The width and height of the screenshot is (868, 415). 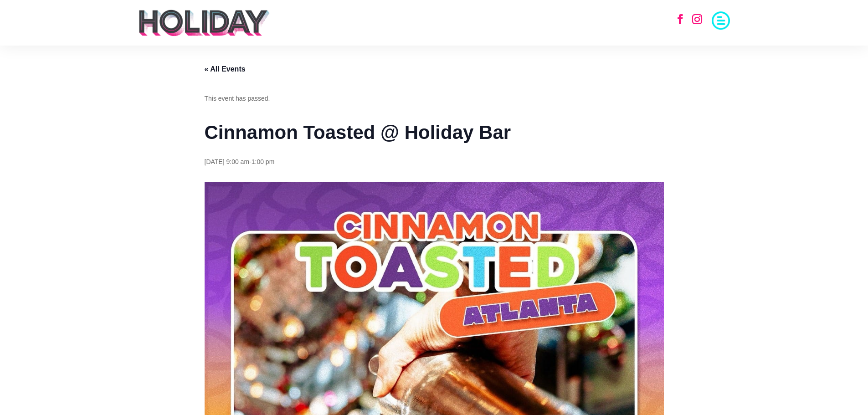 What do you see at coordinates (434, 99) in the screenshot?
I see `li: This event has passed.` at bounding box center [434, 99].